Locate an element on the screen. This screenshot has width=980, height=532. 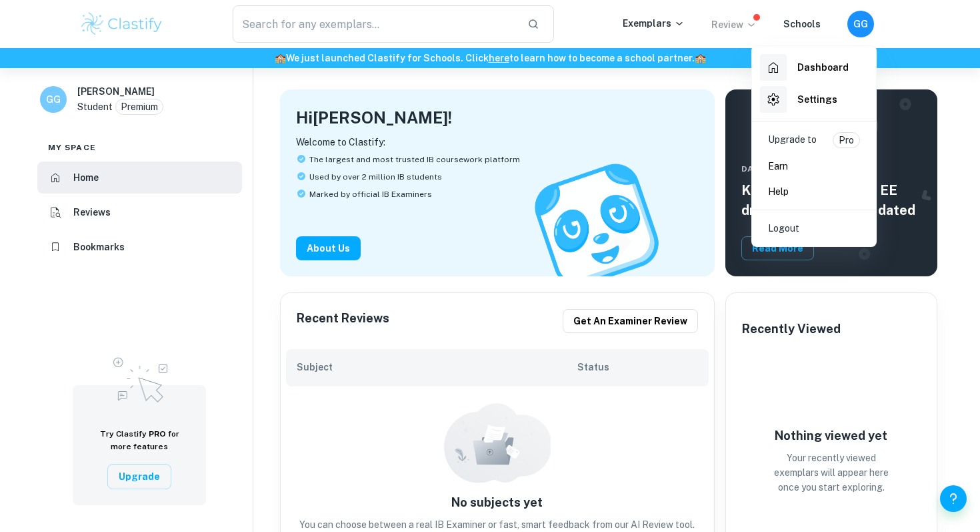
a: Earn is located at coordinates (814, 166).